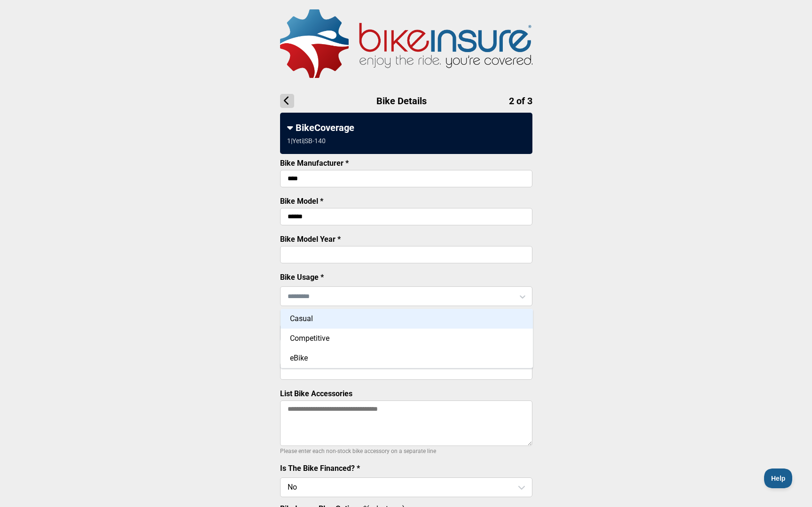  What do you see at coordinates (306, 141) in the screenshot?
I see `div: 1 | Yeti | SB-140` at bounding box center [306, 141].